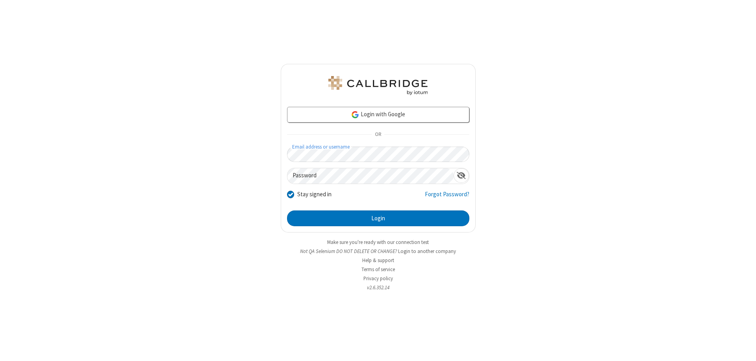 The height and width of the screenshot is (361, 756). What do you see at coordinates (461, 175) in the screenshot?
I see `div: Show password` at bounding box center [461, 175].